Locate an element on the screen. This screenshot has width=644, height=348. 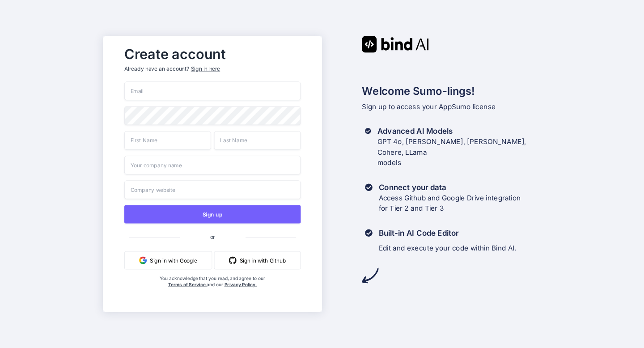
p: Sign up to access your AppSumo license is located at coordinates (451, 107).